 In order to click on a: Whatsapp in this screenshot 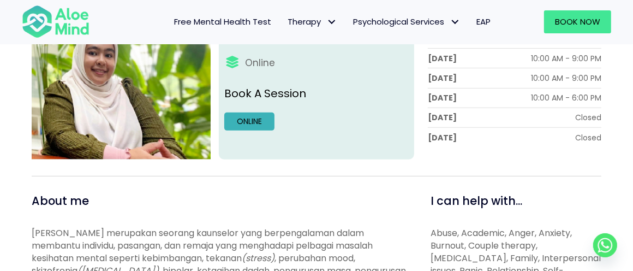, I will do `click(606, 245)`.